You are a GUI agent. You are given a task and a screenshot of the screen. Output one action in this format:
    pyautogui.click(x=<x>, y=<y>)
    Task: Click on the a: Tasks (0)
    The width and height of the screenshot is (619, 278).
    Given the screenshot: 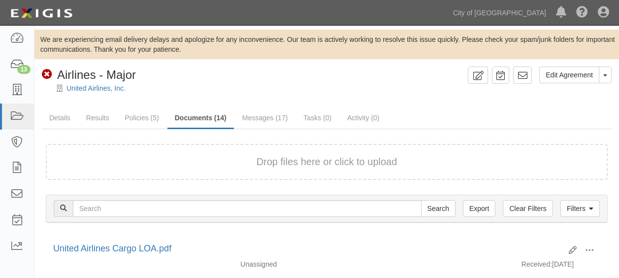 What is the action you would take?
    pyautogui.click(x=317, y=118)
    